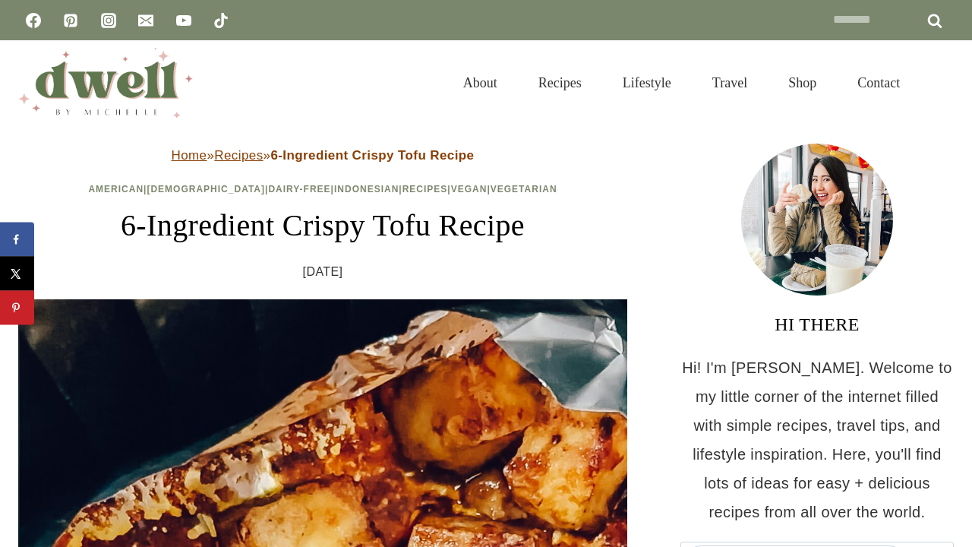 The height and width of the screenshot is (547, 972). Describe the element at coordinates (817, 324) in the screenshot. I see `h3: HI THERE` at that location.